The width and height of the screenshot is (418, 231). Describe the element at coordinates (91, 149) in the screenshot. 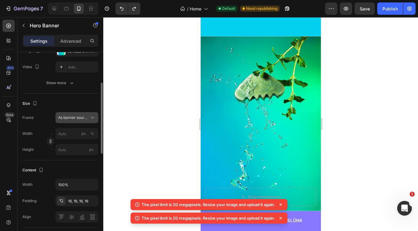

I see `span: px` at that location.